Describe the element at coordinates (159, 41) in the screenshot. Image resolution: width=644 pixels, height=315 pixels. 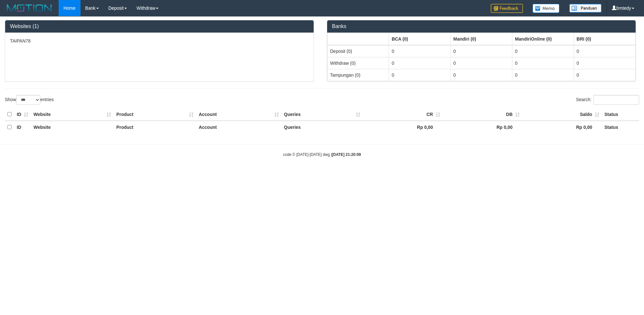
I see `p: TAIPAN78` at that location.